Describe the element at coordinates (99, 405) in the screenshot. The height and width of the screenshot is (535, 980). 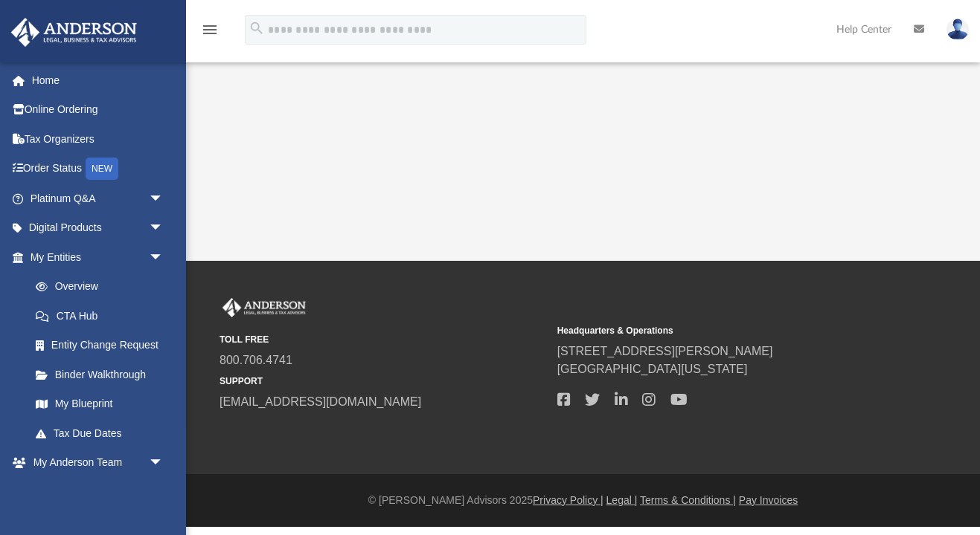
I see `a: My Blueprint` at that location.